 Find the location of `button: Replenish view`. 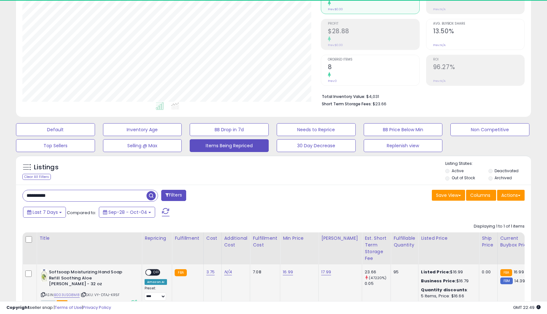

button: Replenish view is located at coordinates (403, 145).